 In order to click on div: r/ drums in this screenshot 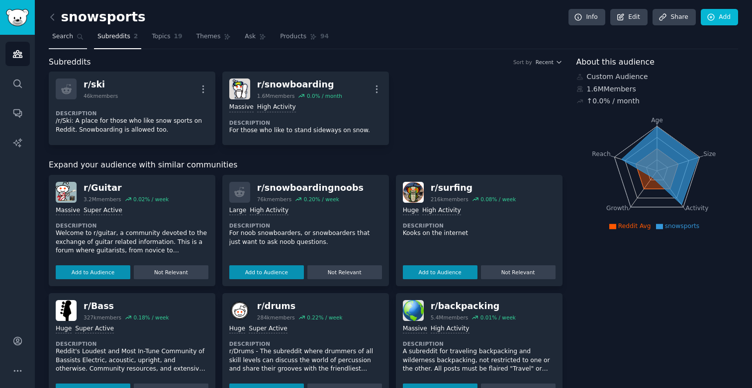, I will do `click(300, 306)`.